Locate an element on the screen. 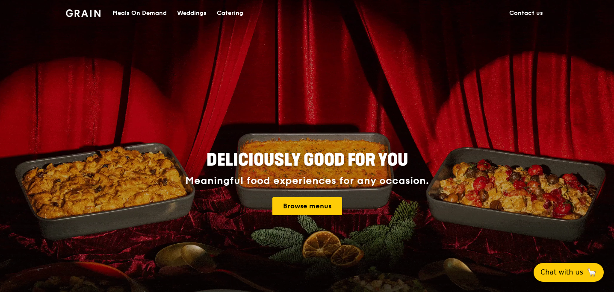 Image resolution: width=614 pixels, height=292 pixels. a: Browse menus is located at coordinates (307, 207).